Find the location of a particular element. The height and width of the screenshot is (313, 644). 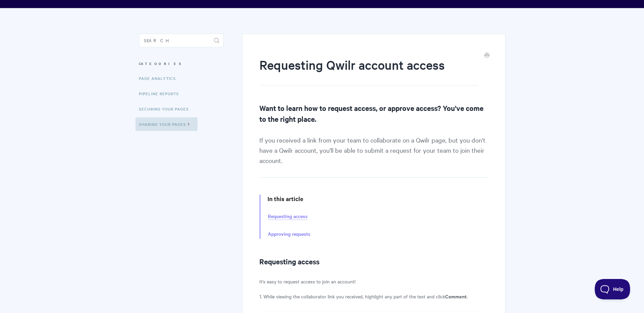

h2: Requesting access is located at coordinates (373, 261).